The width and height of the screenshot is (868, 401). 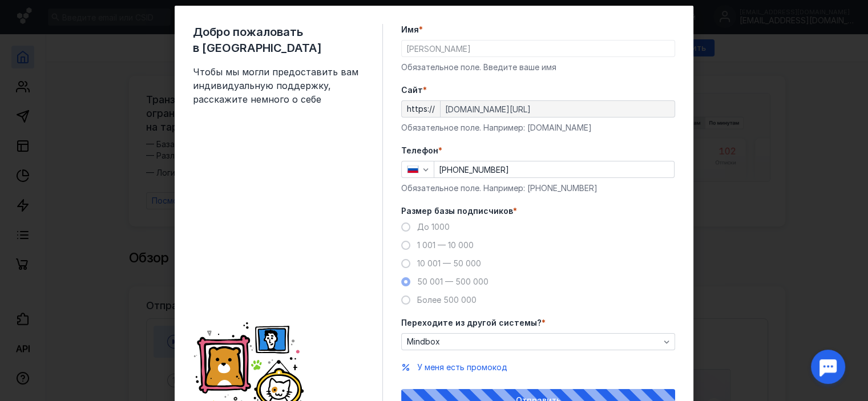 What do you see at coordinates (462, 367) in the screenshot?
I see `button: У меня есть промокод` at bounding box center [462, 367].